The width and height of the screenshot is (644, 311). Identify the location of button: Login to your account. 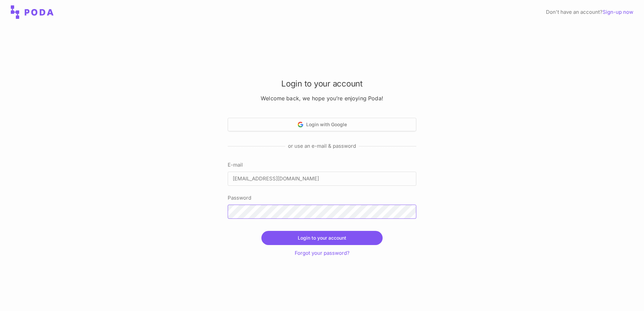
(322, 238).